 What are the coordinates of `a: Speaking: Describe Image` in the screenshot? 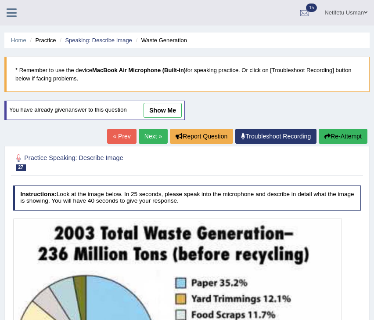 It's located at (98, 40).